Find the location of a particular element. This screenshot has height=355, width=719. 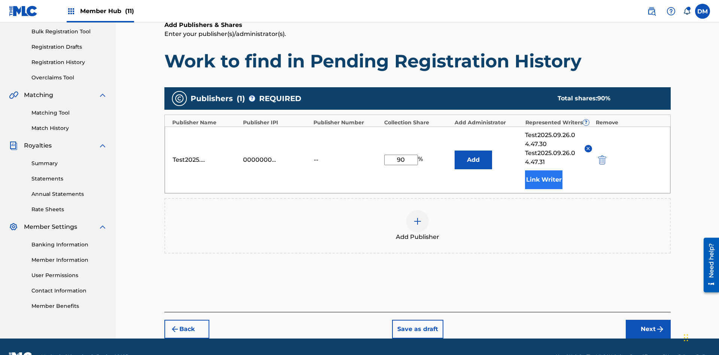

span: ( 1 ) is located at coordinates (241, 98).